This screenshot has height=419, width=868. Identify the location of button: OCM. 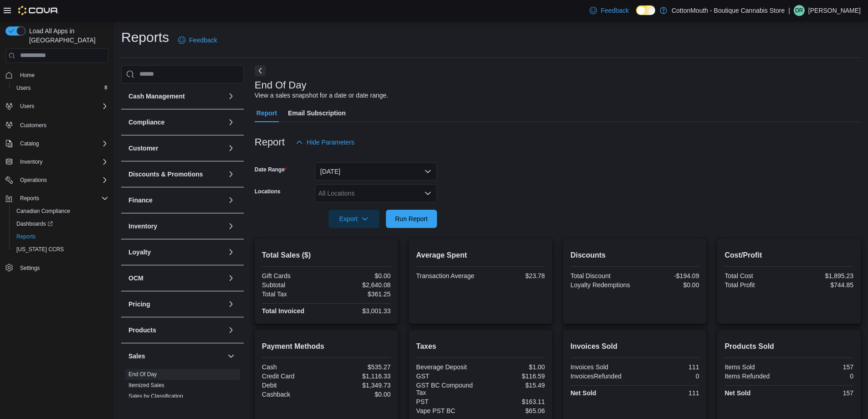
(176, 278).